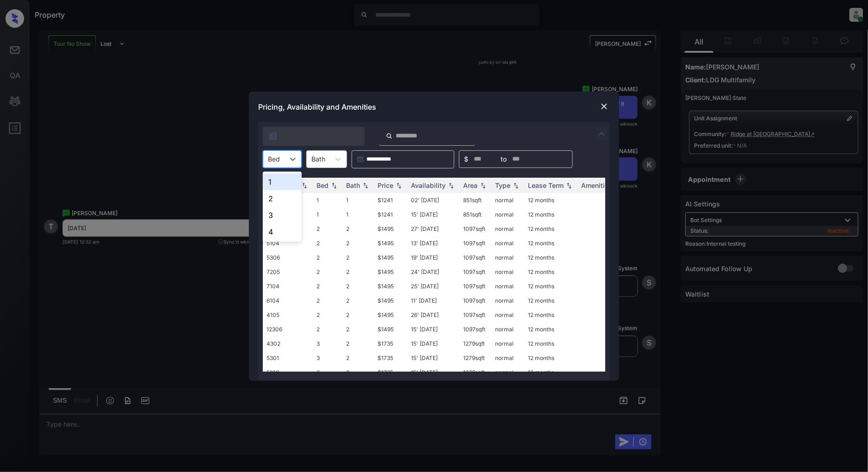 The height and width of the screenshot is (472, 868). I want to click on td: 6104, so click(288, 301).